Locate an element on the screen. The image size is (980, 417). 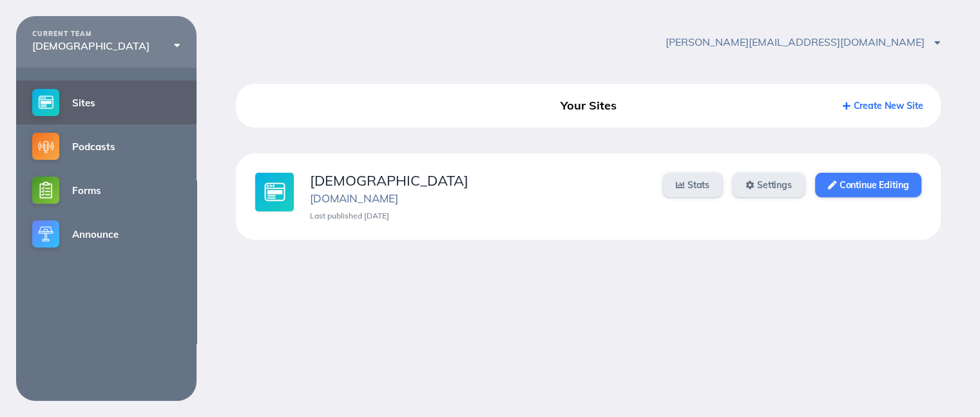
a: Announce is located at coordinates (106, 234).